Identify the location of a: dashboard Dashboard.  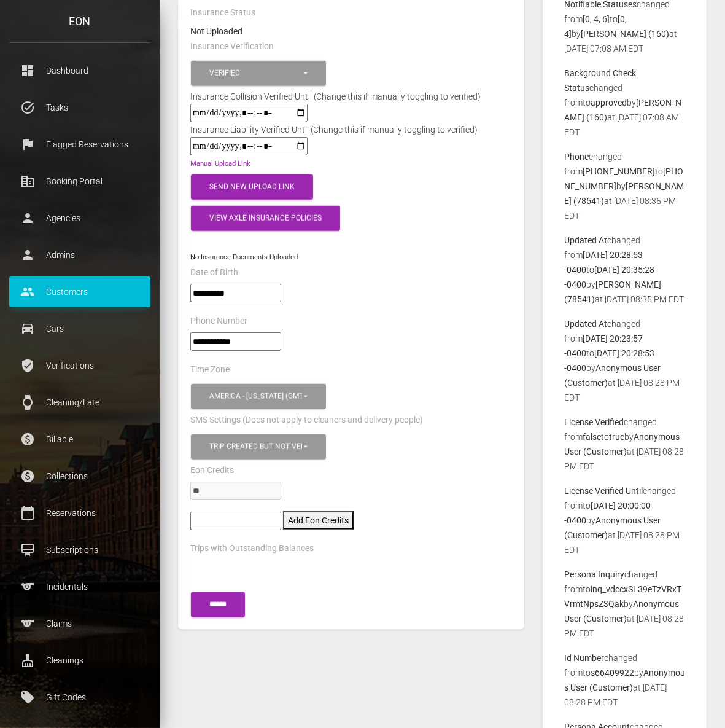
(80, 71).